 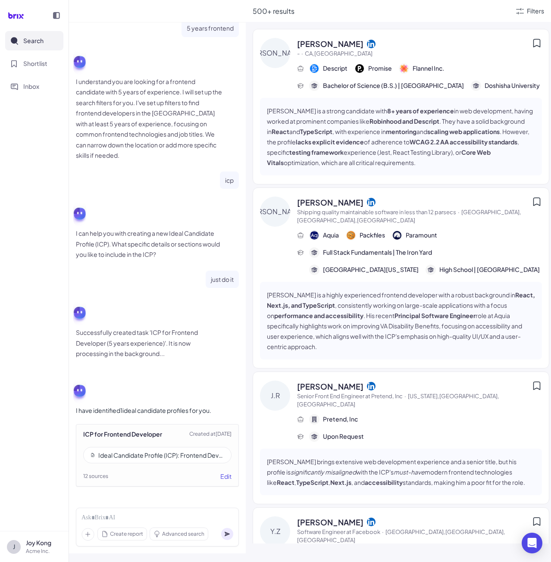 What do you see at coordinates (335, 68) in the screenshot?
I see `span: Descript` at bounding box center [335, 68].